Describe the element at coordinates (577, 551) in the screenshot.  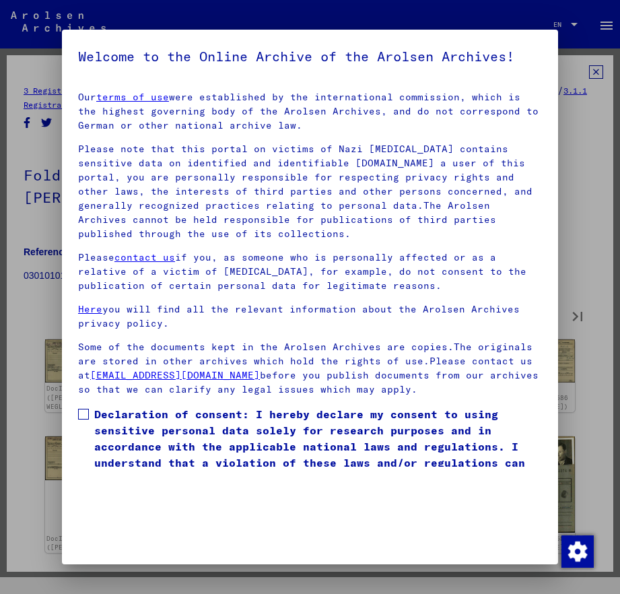
I see `div: Change consent` at that location.